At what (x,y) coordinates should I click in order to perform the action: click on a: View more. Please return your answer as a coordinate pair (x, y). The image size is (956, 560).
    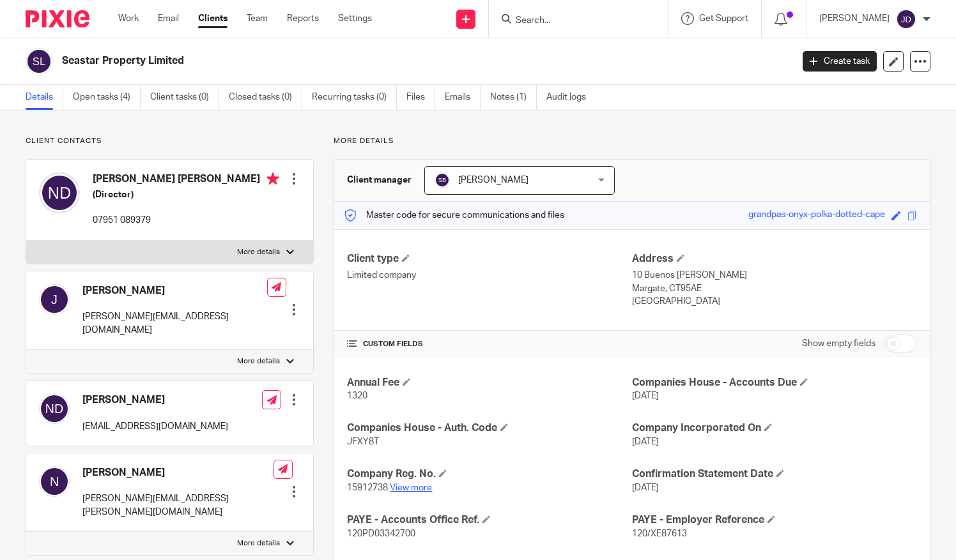
    Looking at the image, I should click on (410, 488).